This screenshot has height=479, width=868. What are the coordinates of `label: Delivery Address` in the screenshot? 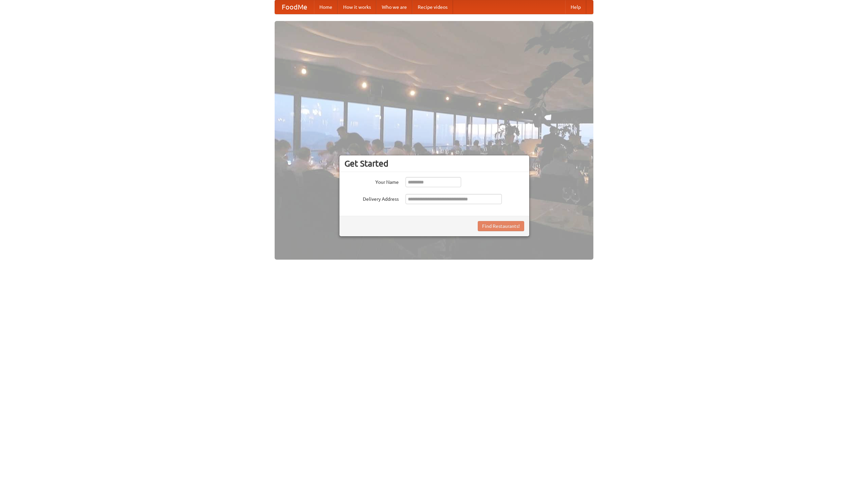 It's located at (371, 198).